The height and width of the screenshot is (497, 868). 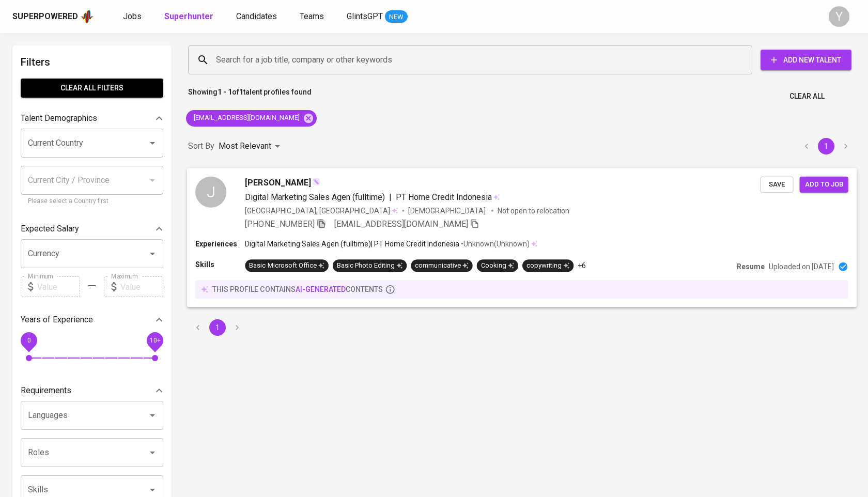 What do you see at coordinates (824, 184) in the screenshot?
I see `button: Add to job` at bounding box center [824, 184].